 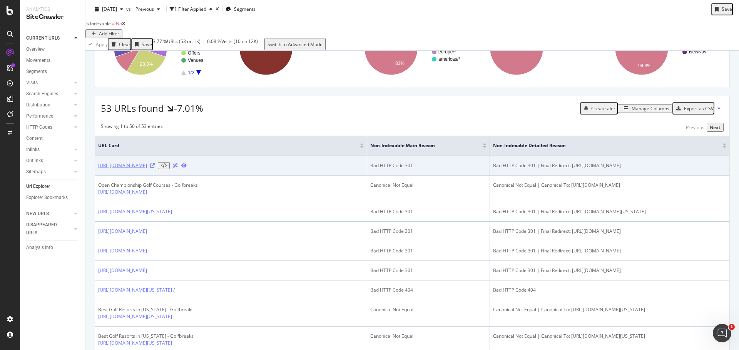 What do you see at coordinates (124, 49) in the screenshot?
I see `text: 9.4%` at bounding box center [124, 49].